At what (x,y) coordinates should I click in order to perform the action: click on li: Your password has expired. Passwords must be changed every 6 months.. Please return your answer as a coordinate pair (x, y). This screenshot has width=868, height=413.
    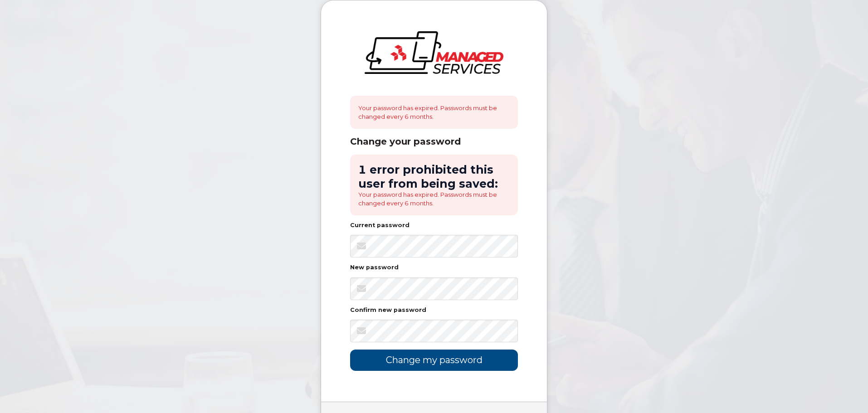
    Looking at the image, I should click on (434, 198).